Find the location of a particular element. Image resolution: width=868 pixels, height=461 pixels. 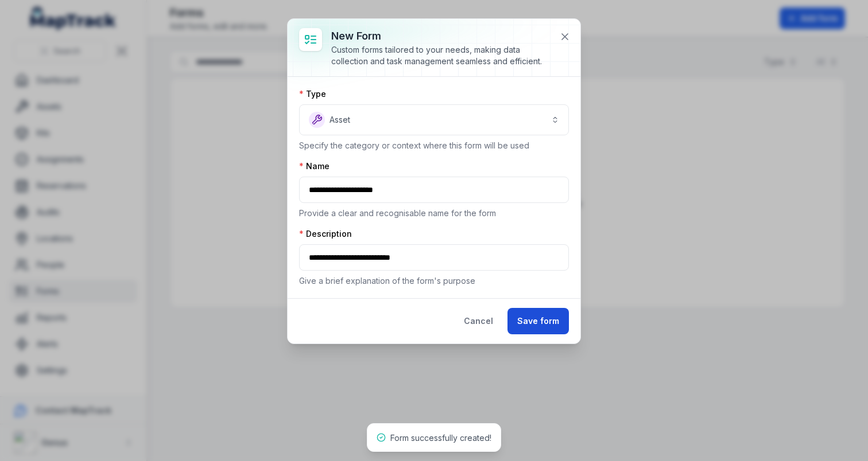

span: Form successfully created! is located at coordinates (441, 438).